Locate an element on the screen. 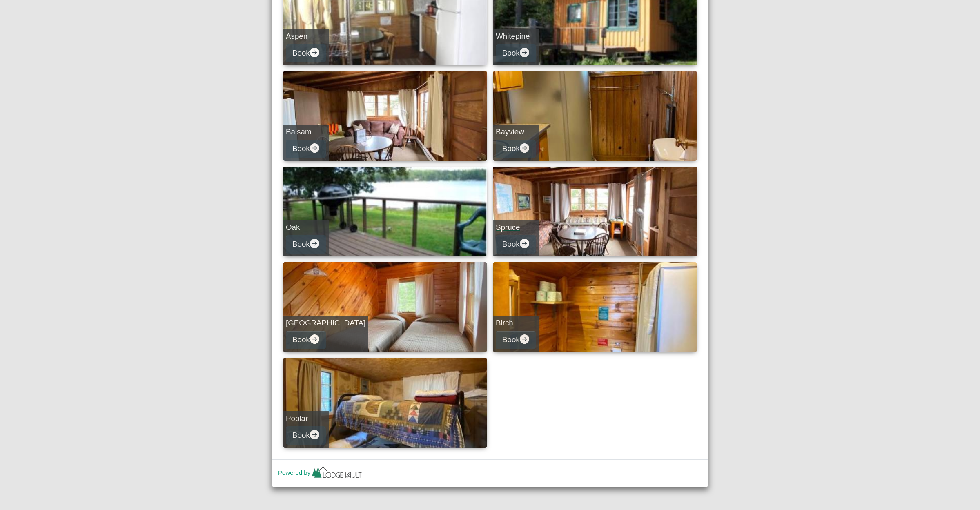 This screenshot has width=980, height=510. h5: Bayview is located at coordinates (516, 132).